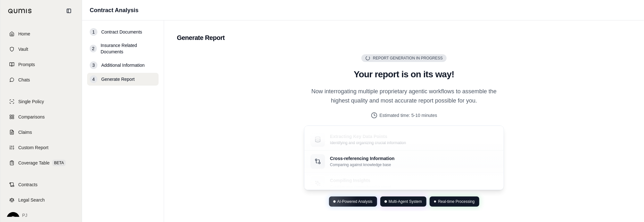 The height and width of the screenshot is (222, 644). Describe the element at coordinates (367, 136) in the screenshot. I see `p: Extracting Key Data Points` at that location.